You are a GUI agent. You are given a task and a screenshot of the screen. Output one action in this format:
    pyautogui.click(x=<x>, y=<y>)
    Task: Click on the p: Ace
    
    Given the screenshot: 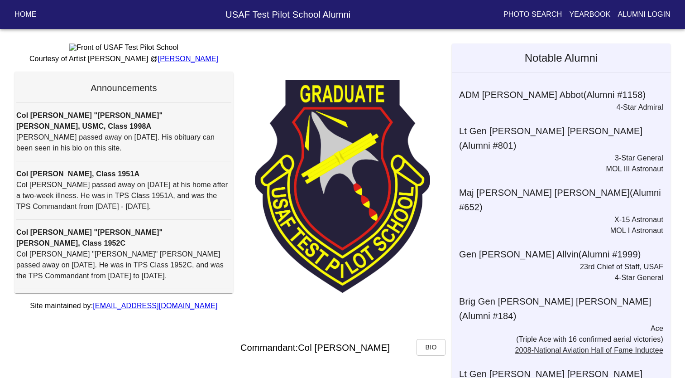 What is the action you would take?
    pyautogui.click(x=558, y=328)
    